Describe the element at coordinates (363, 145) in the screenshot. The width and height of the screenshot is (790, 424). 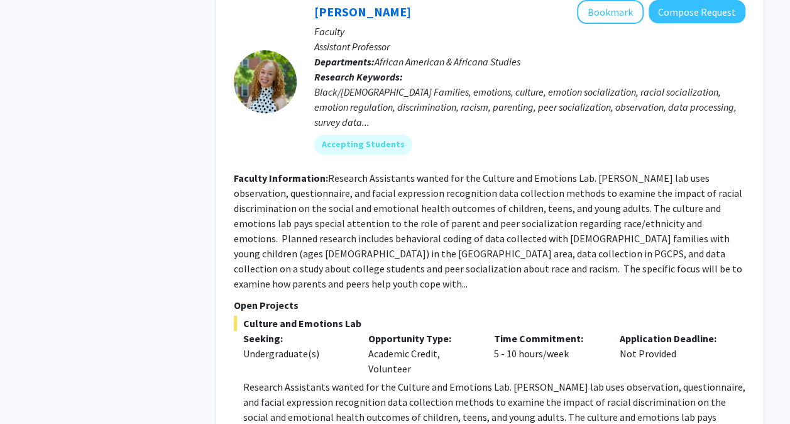
I see `mat-chip: Accepting Students` at that location.